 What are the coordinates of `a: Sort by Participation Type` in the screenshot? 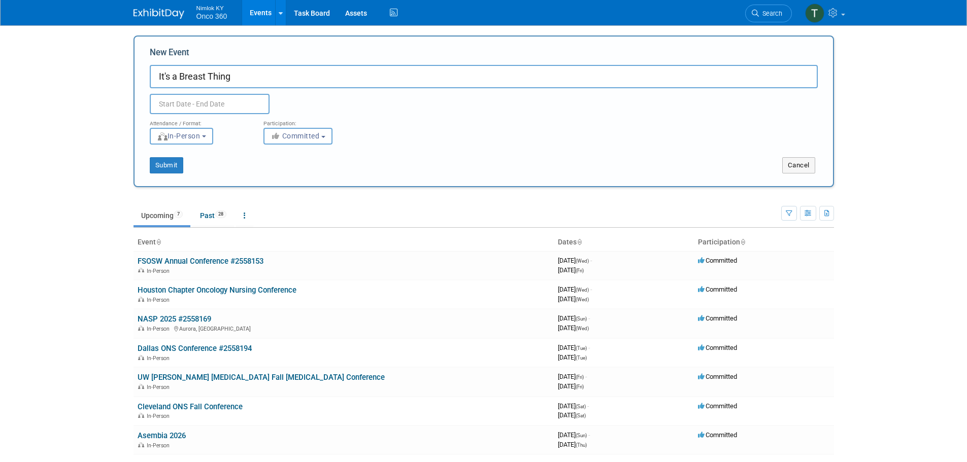 It's located at (742, 242).